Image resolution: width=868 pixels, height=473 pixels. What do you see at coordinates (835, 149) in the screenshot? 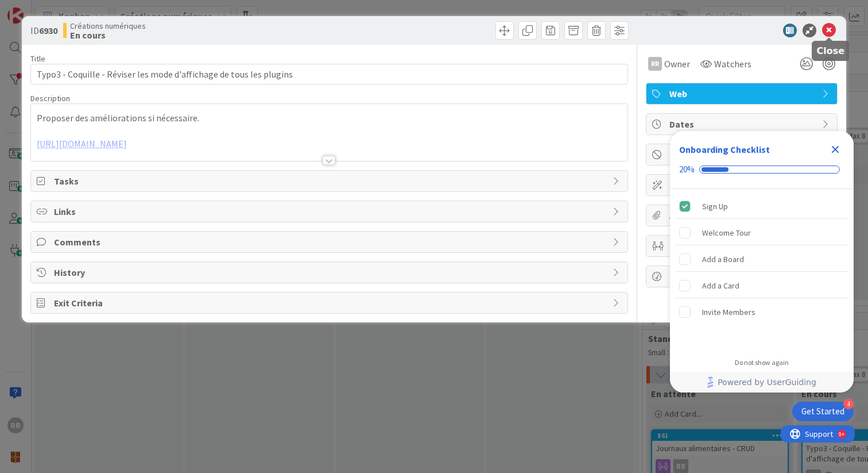
I see `div: Close Checklist` at bounding box center [835, 149].